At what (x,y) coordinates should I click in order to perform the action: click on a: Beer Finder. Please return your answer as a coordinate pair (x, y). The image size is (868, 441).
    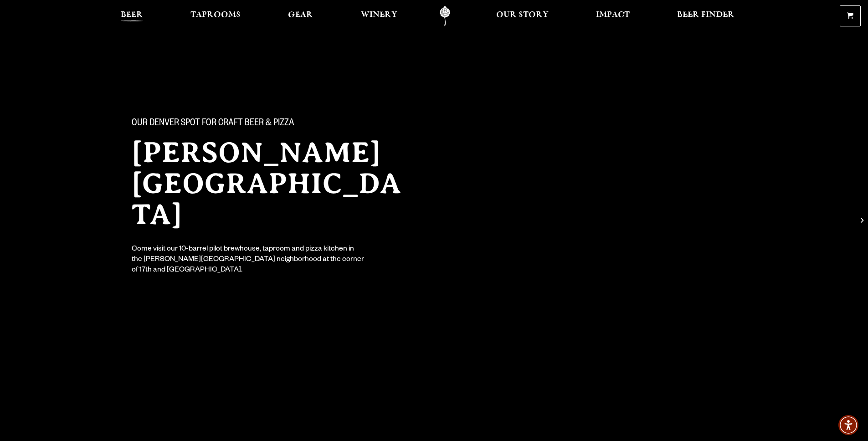
    Looking at the image, I should click on (706, 16).